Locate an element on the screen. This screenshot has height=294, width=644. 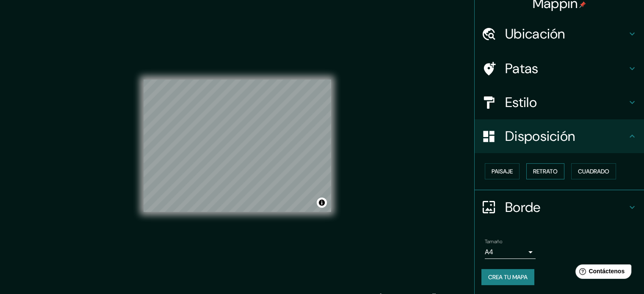
font: Contáctenos is located at coordinates (38, 10).